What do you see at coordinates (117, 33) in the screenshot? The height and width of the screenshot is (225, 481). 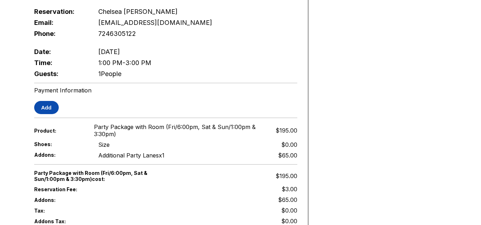 I see `span: 7246305122` at bounding box center [117, 33].